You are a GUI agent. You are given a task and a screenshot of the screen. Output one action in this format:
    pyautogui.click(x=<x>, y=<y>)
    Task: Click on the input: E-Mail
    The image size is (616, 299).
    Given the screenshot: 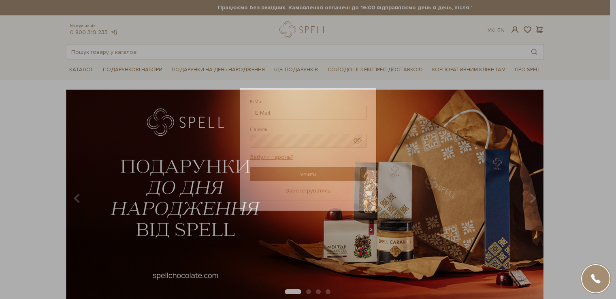 What is the action you would take?
    pyautogui.click(x=308, y=113)
    